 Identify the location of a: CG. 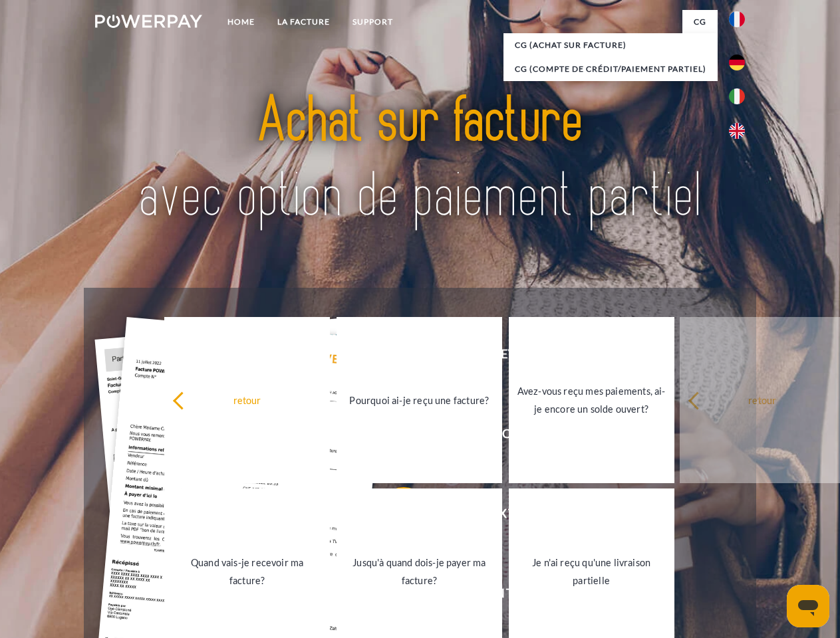
(699, 22).